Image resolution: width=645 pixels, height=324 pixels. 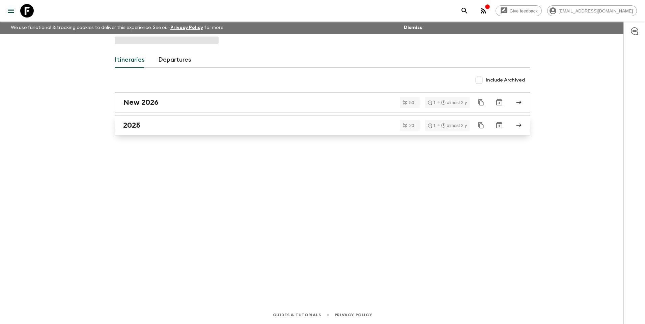 What do you see at coordinates (175, 60) in the screenshot?
I see `a: Departures` at bounding box center [175, 60].